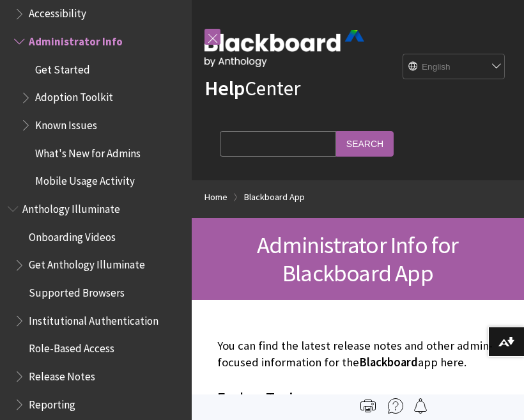 Image resolution: width=524 pixels, height=420 pixels. I want to click on span: Release Notes, so click(62, 374).